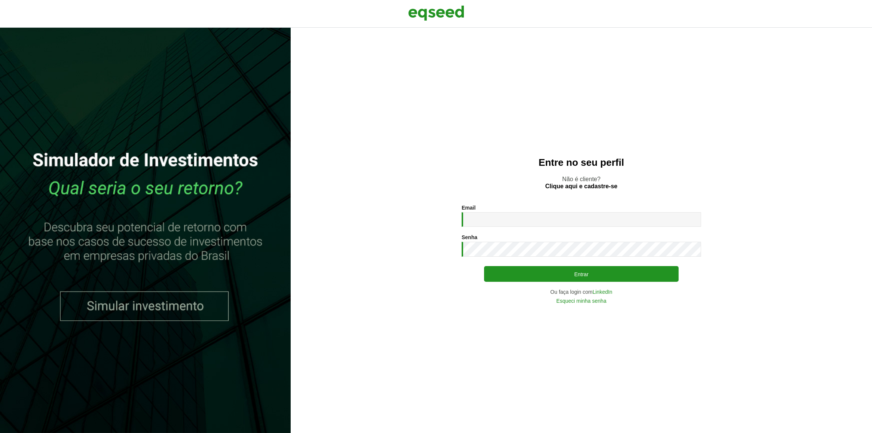 The height and width of the screenshot is (433, 872). I want to click on button: Entrar, so click(581, 274).